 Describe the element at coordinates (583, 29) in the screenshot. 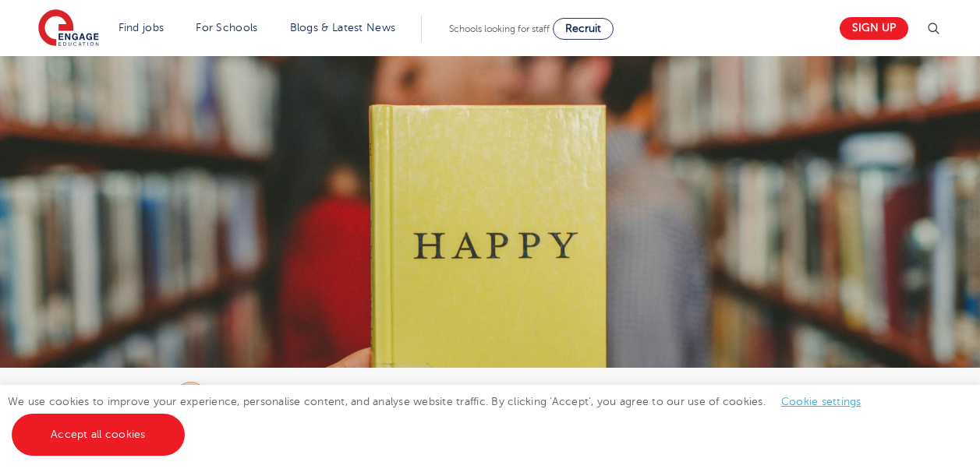

I see `a: Recruit` at that location.